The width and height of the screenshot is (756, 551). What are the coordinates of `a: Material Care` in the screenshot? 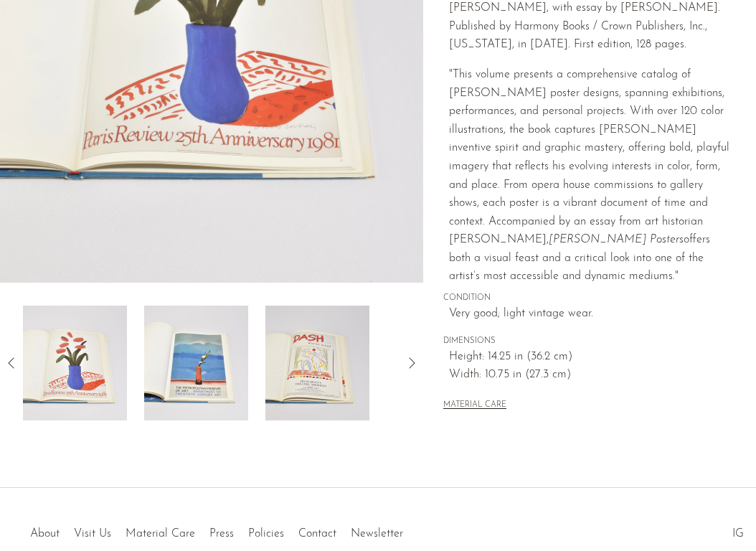 It's located at (160, 534).